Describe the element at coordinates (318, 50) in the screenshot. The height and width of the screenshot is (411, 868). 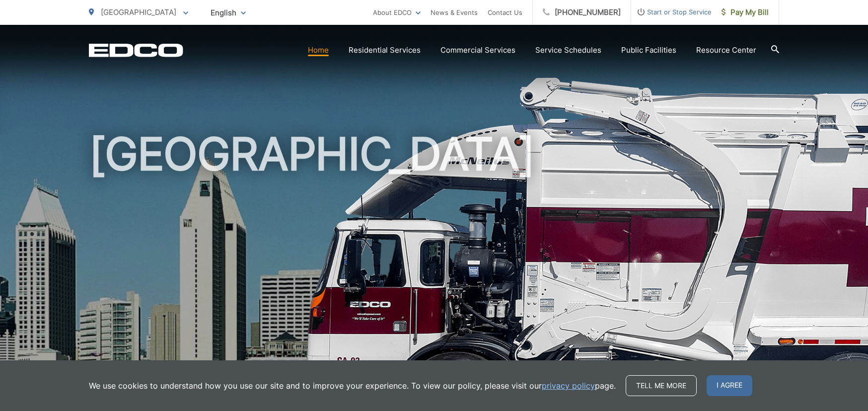
I see `a: Home` at that location.